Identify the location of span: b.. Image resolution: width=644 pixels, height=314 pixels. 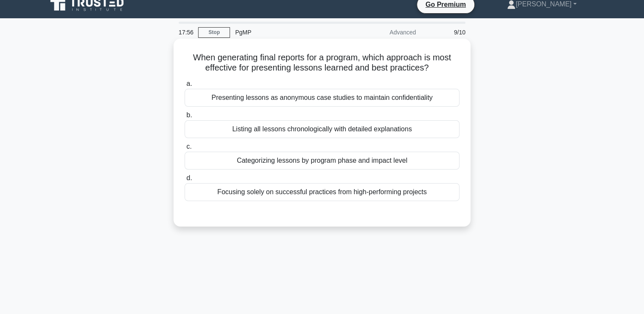
(189, 115).